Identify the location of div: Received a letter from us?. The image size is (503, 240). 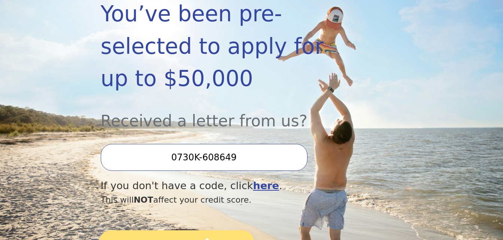
(229, 114).